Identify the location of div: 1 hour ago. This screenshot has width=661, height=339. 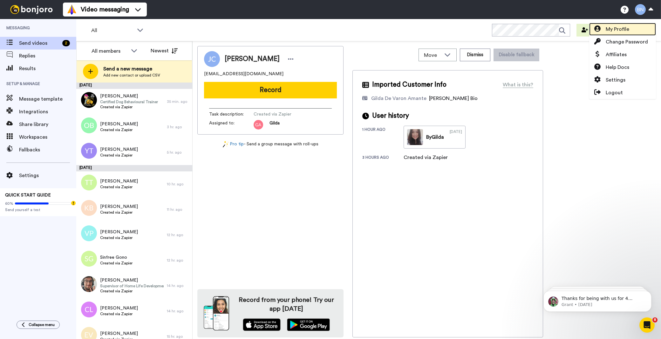
(383, 138).